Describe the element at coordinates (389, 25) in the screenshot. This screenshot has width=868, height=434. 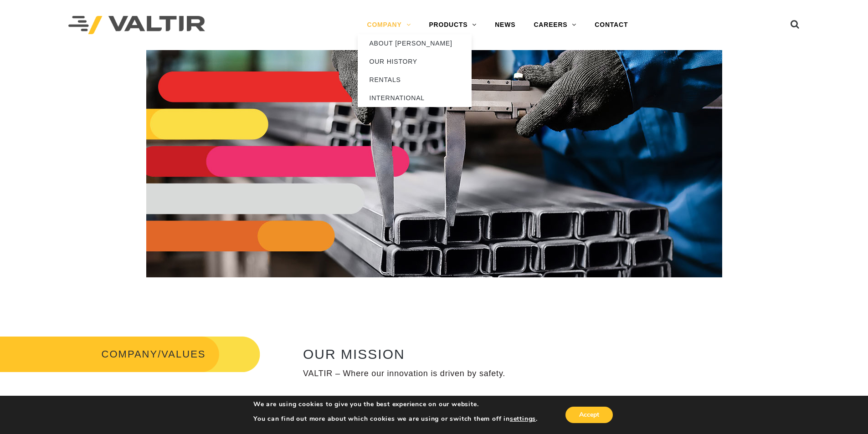
I see `a: COMPANY` at that location.